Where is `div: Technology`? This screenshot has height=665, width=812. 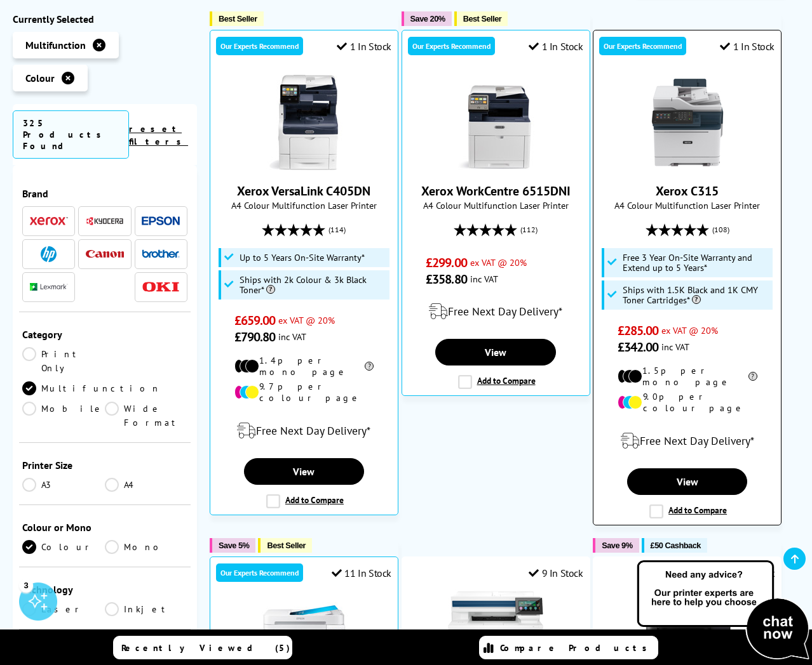
div: Technology is located at coordinates (105, 590).